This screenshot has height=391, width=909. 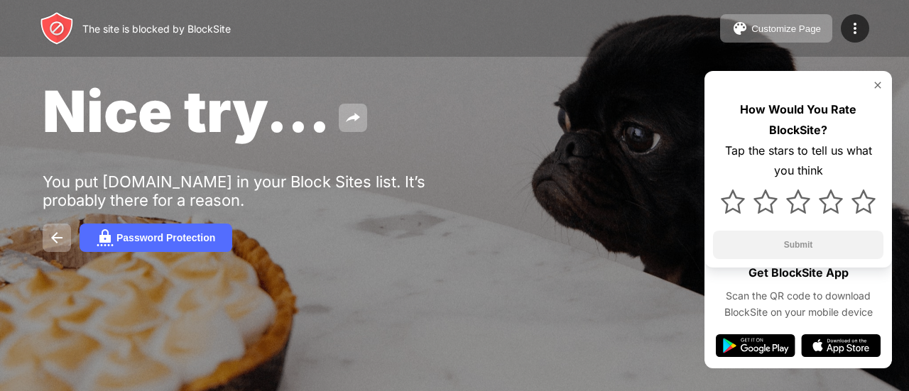 I want to click on div: Customize Page, so click(x=786, y=28).